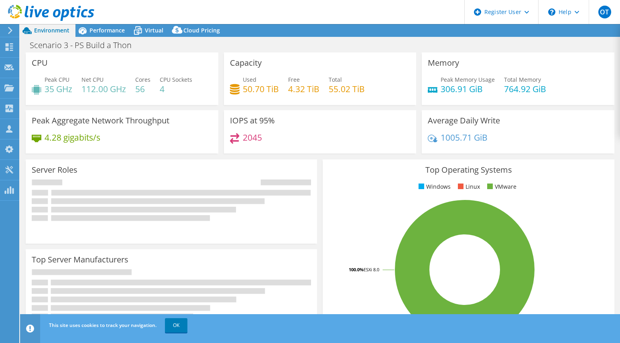 Image resolution: width=620 pixels, height=343 pixels. Describe the element at coordinates (464, 121) in the screenshot. I see `h3: Average Daily Write` at that location.